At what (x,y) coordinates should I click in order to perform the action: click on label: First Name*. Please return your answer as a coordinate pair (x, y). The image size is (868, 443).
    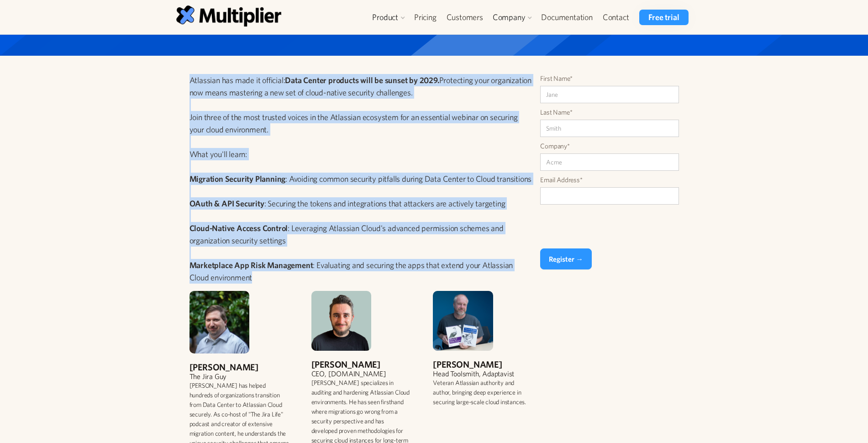
    Looking at the image, I should click on (610, 79).